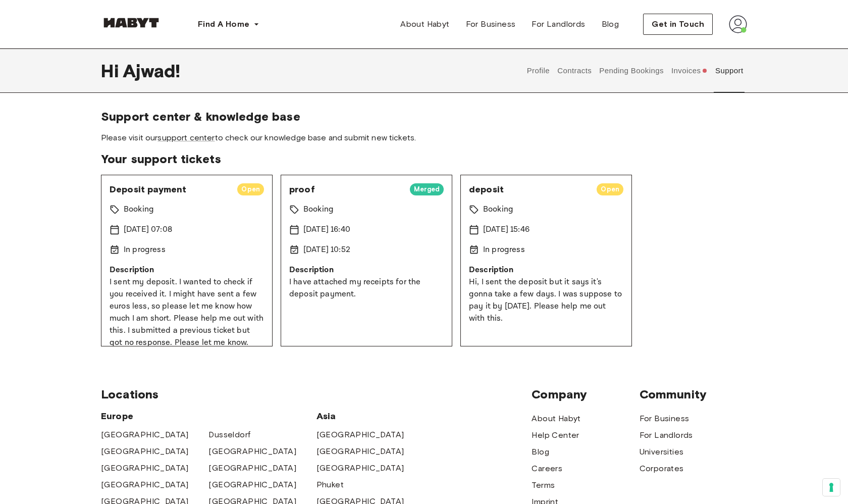 This screenshot has height=504, width=848. I want to click on a: Corporates, so click(662, 468).